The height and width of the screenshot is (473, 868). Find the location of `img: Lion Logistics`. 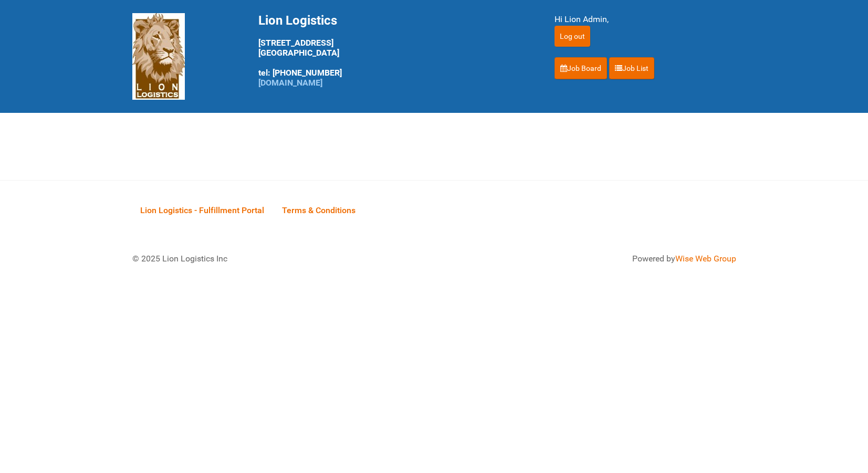

img: Lion Logistics is located at coordinates (159, 56).